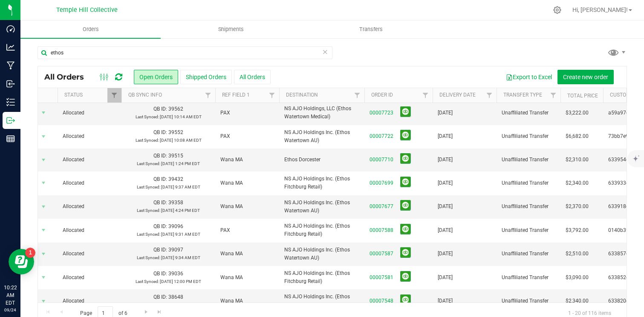 This screenshot has height=317, width=644. Describe the element at coordinates (583, 96) in the screenshot. I see `a: Total Price` at that location.